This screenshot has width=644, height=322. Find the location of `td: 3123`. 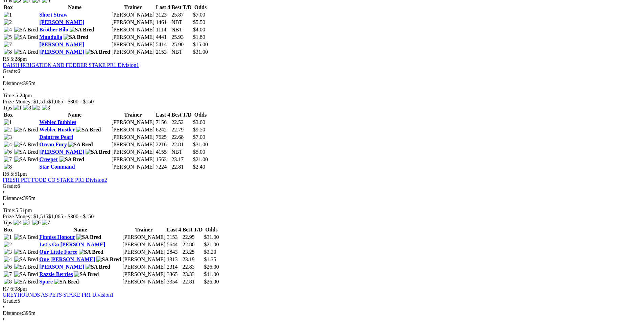

td: 3123 is located at coordinates (163, 15).